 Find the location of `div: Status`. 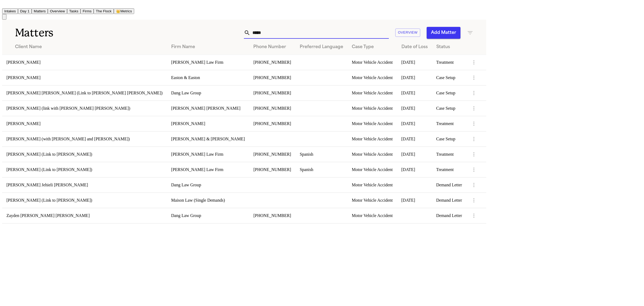

div: Status is located at coordinates (449, 47).